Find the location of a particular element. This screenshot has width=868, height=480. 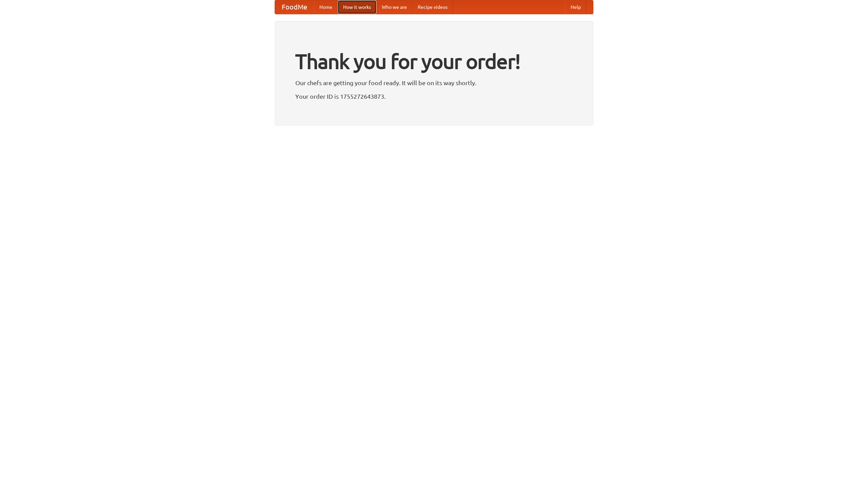

a: Help is located at coordinates (575, 7).